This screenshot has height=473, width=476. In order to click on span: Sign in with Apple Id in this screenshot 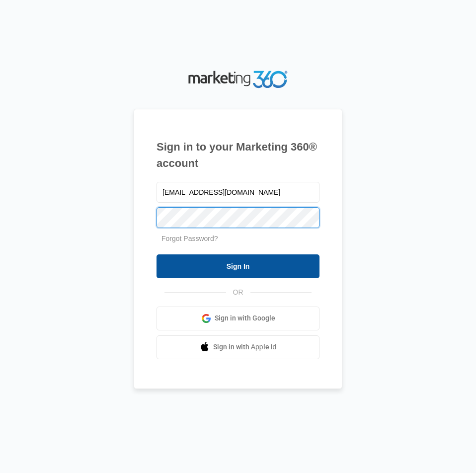, I will do `click(245, 346)`.